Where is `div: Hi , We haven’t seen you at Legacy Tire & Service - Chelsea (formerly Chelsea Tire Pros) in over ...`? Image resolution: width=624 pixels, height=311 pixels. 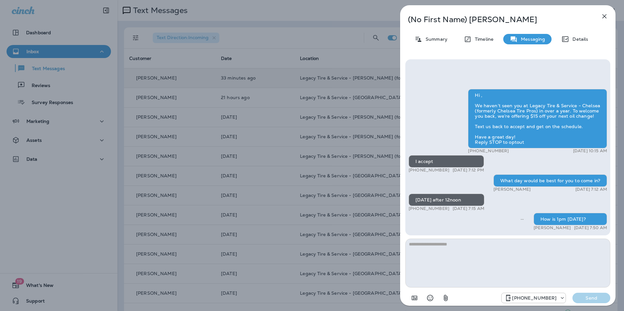 div: Hi , We haven’t seen you at Legacy Tire & Service - Chelsea (formerly Chelsea Tire Pros) in over ... is located at coordinates (537, 119).